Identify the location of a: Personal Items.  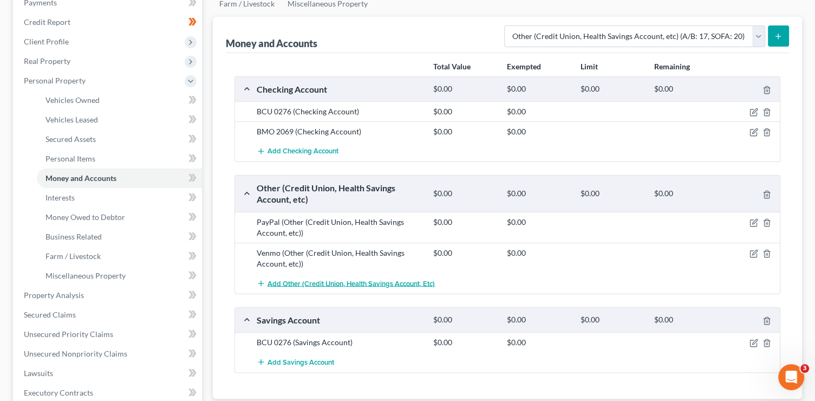
(119, 159).